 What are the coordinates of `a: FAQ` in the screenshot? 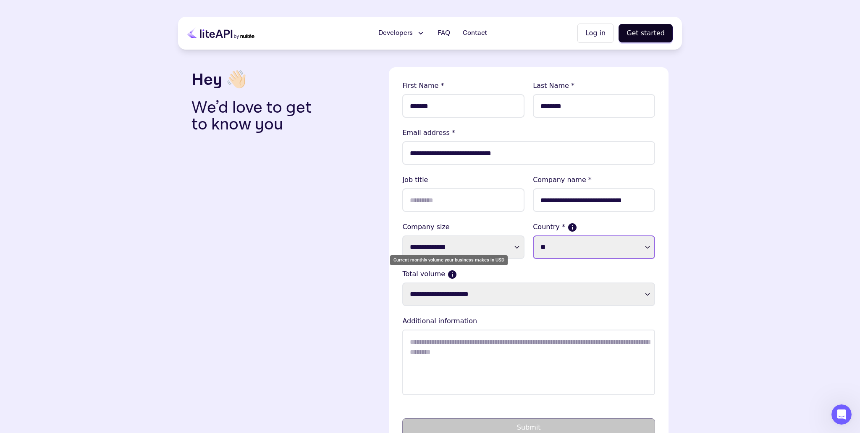 It's located at (444, 33).